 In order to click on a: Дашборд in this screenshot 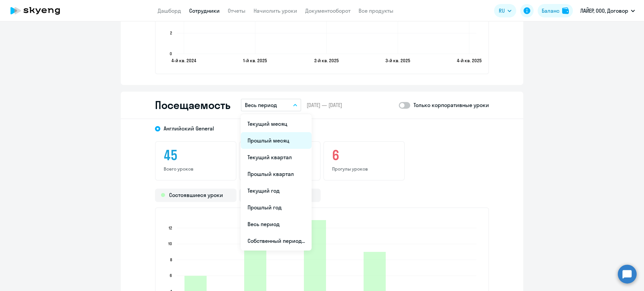, I will do `click(169, 11)`.